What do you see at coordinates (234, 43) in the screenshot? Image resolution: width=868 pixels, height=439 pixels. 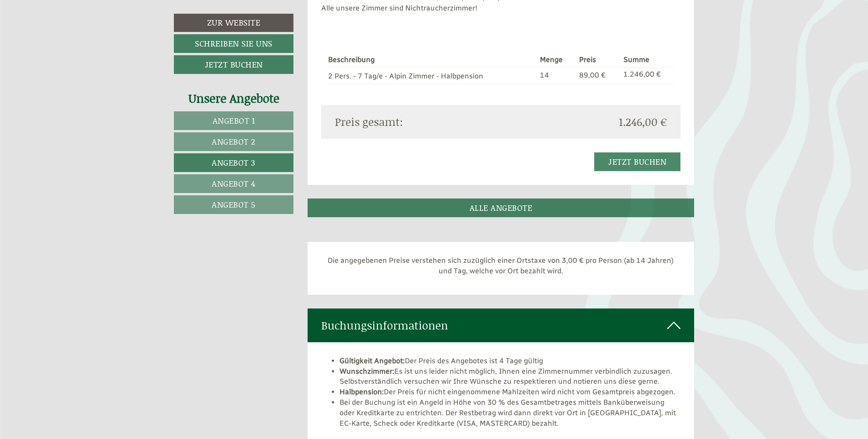 I see `a: Schreiben Sie uns` at bounding box center [234, 43].